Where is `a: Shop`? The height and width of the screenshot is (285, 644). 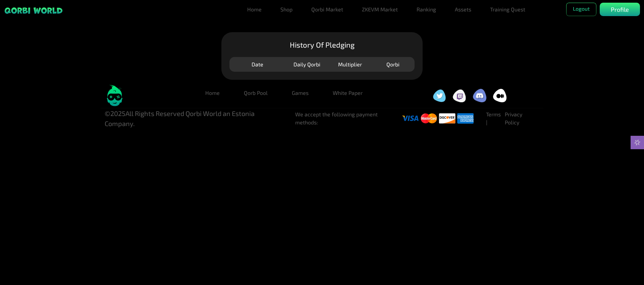
a: Shop is located at coordinates (287, 10).